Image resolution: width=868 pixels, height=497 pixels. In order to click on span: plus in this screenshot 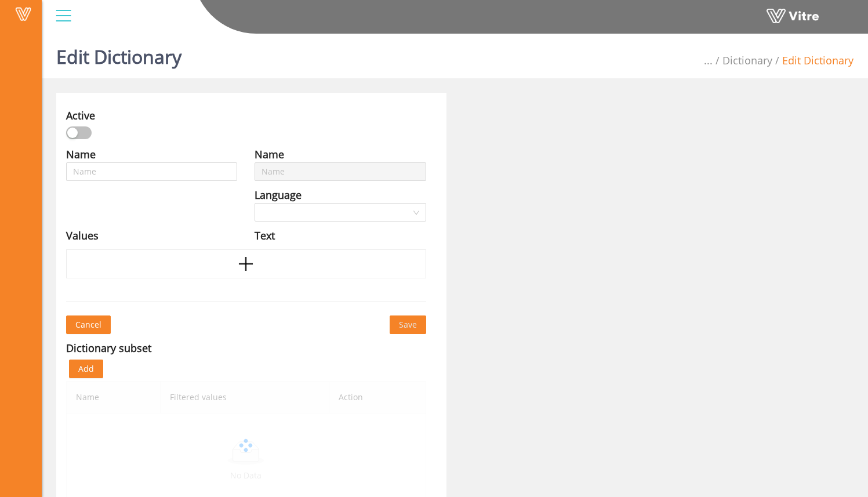, I will do `click(246, 264)`.